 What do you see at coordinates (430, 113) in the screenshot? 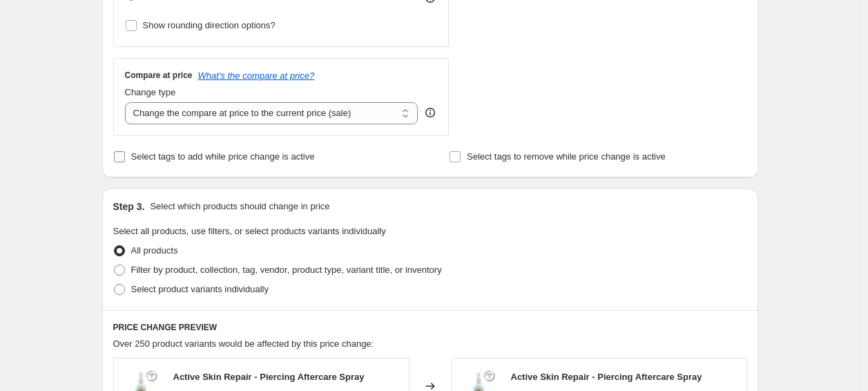
I see `div: help` at bounding box center [430, 113].